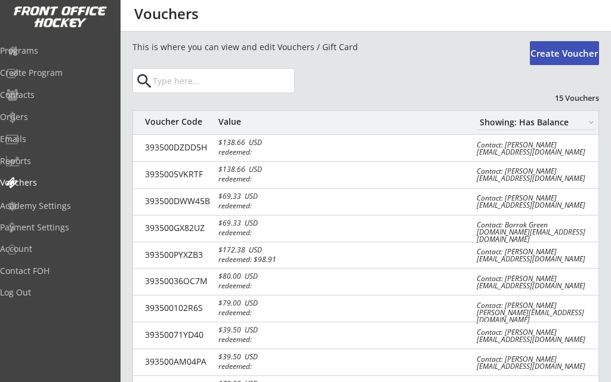 The width and height of the screenshot is (611, 382). I want to click on div: 15 Vouchers, so click(563, 98).